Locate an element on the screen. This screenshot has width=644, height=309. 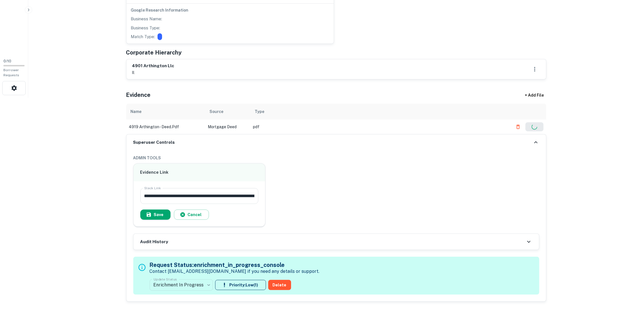
h6: Superuser Controls is located at coordinates (154, 142).